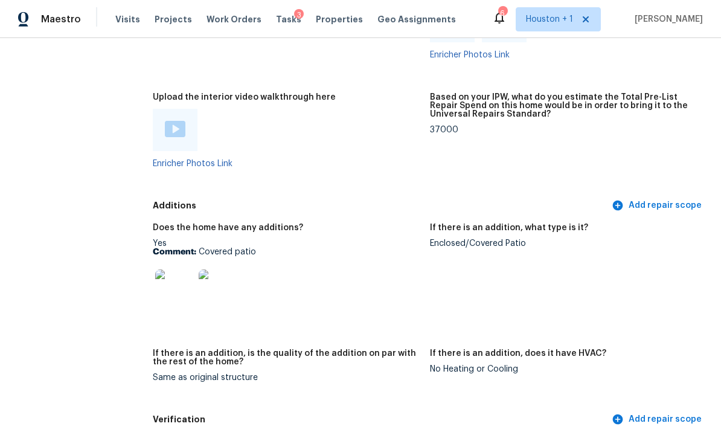 The height and width of the screenshot is (432, 721). What do you see at coordinates (286, 377) in the screenshot?
I see `div: Same as original structure` at bounding box center [286, 377].